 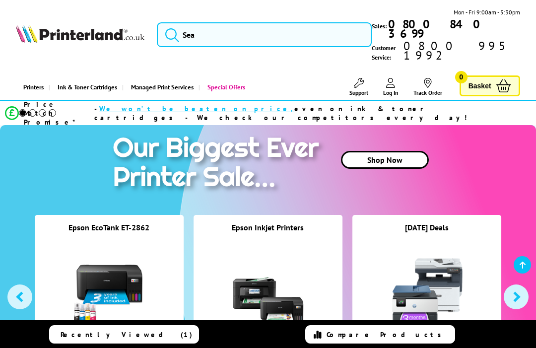 I want to click on span: Mon - Fri 9:00am - 5:30pm, so click(x=487, y=12).